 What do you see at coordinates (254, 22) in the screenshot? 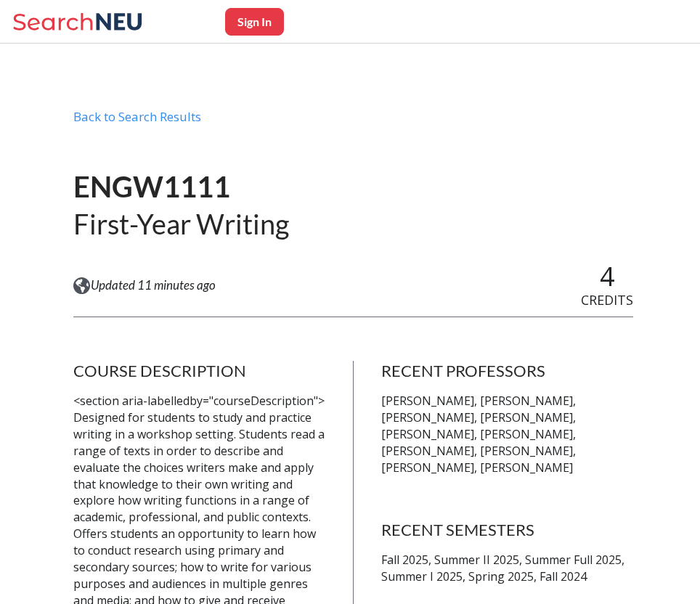
I see `button: Sign In` at bounding box center [254, 22].